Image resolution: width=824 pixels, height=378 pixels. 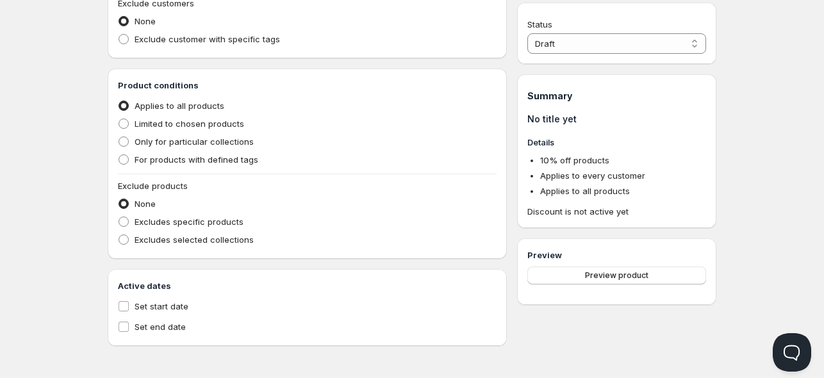 I want to click on h3: Preview, so click(x=616, y=255).